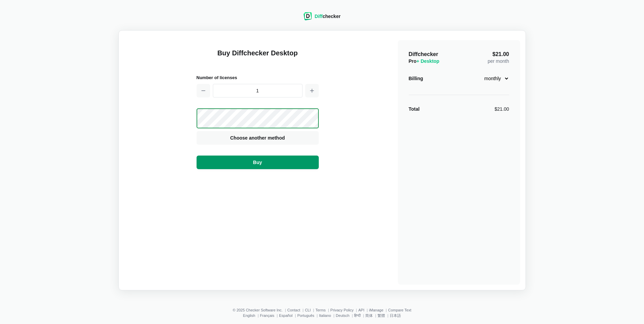  Describe the element at coordinates (286, 315) in the screenshot. I see `a: Español` at that location.